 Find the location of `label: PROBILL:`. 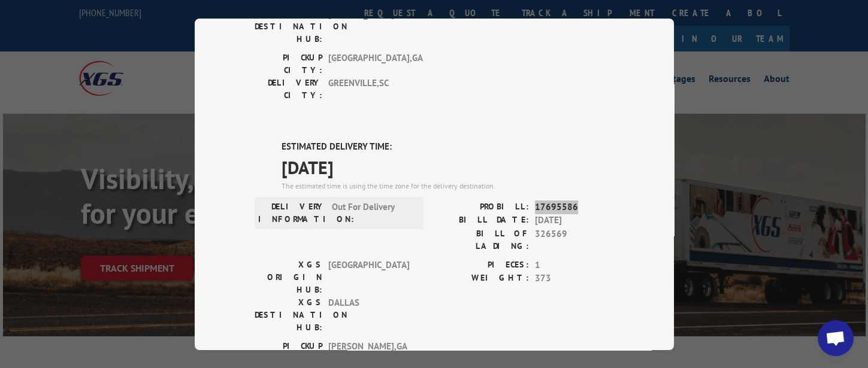

label: PROBILL: is located at coordinates (481, 207).